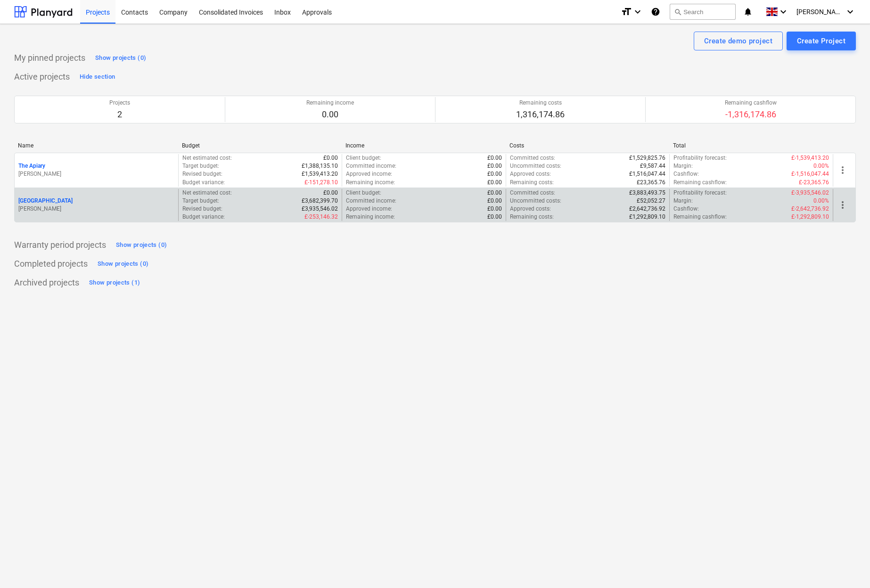  Describe the element at coordinates (320, 201) in the screenshot. I see `p: £3,682,399.70` at that location.